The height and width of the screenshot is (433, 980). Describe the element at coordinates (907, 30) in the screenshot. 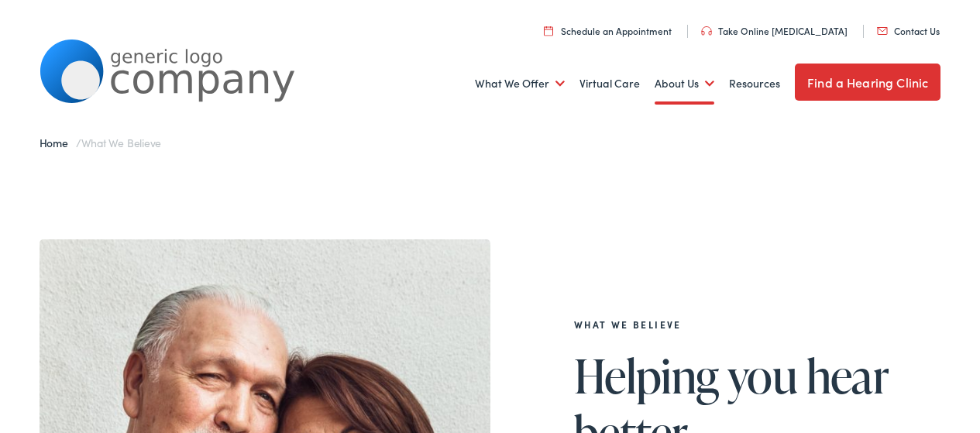

I see `a: Contact Us` at that location.